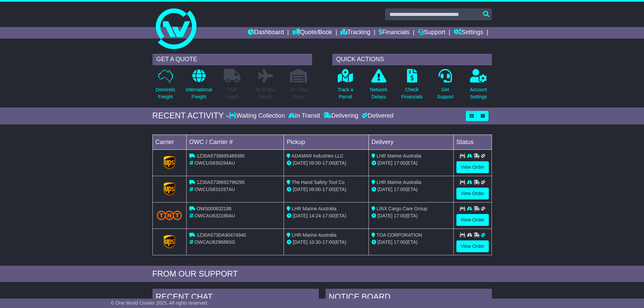 Image resolution: width=644 pixels, height=308 pixels. What do you see at coordinates (341, 116) in the screenshot?
I see `div: Delivering` at bounding box center [341, 116].